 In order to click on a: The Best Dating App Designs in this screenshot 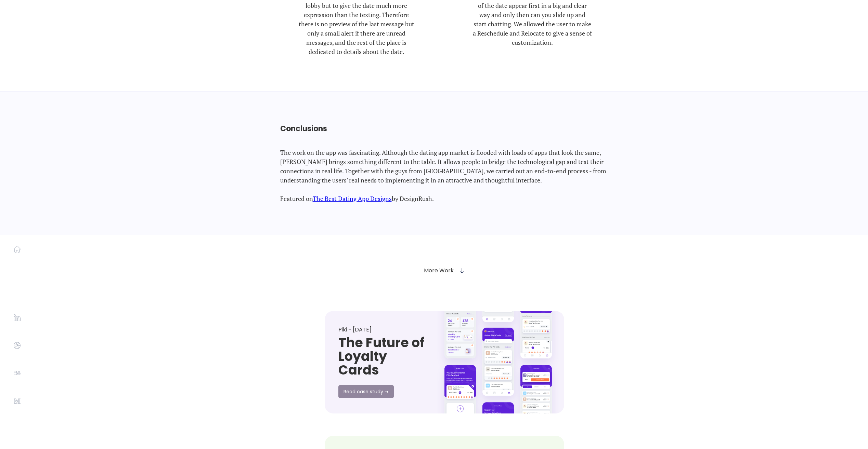, I will do `click(352, 199)`.